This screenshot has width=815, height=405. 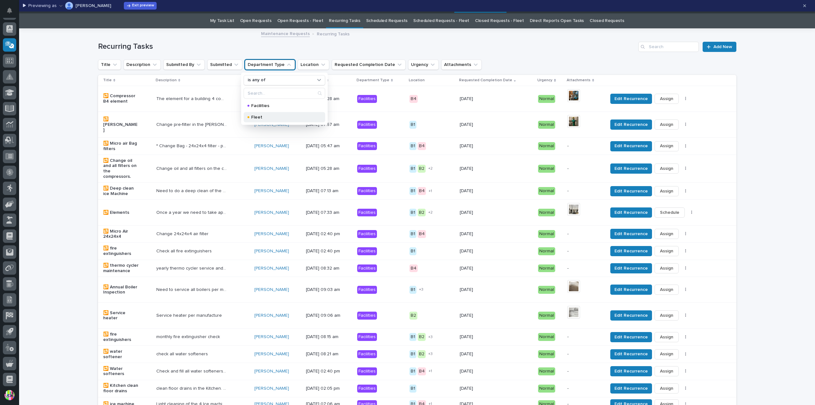 I want to click on div: We're available if you need us!, so click(x=58, y=80).